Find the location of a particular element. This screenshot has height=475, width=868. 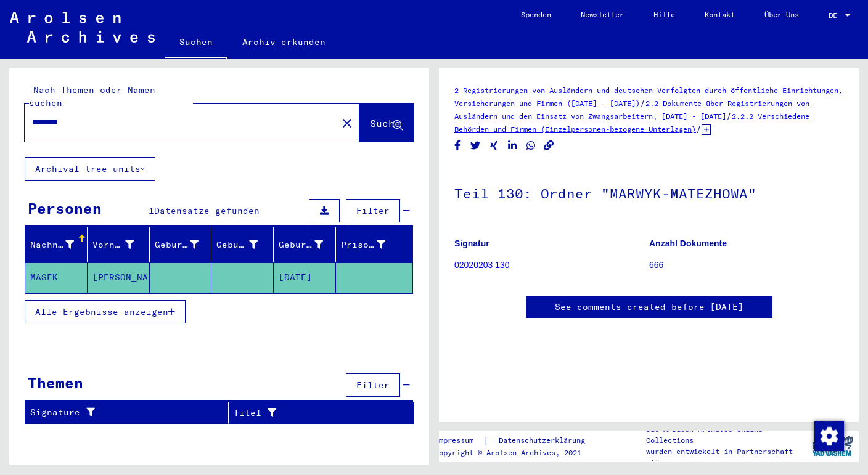

mat-header-cell: Geburtsdatum is located at coordinates (304, 245).